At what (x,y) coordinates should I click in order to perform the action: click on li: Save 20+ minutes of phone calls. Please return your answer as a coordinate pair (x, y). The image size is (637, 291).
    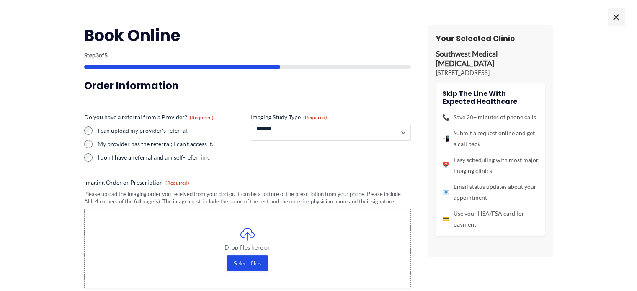
    Looking at the image, I should click on (490, 117).